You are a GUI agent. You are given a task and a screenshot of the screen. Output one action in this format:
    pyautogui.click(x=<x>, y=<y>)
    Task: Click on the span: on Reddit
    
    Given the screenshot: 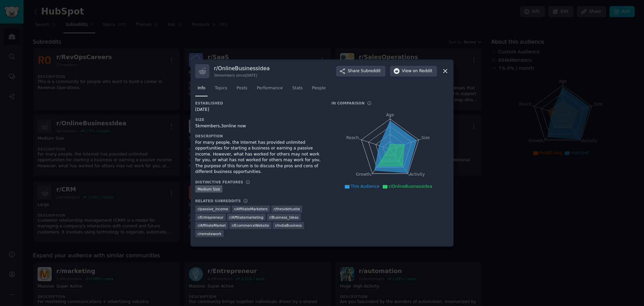 What is the action you would take?
    pyautogui.click(x=423, y=71)
    